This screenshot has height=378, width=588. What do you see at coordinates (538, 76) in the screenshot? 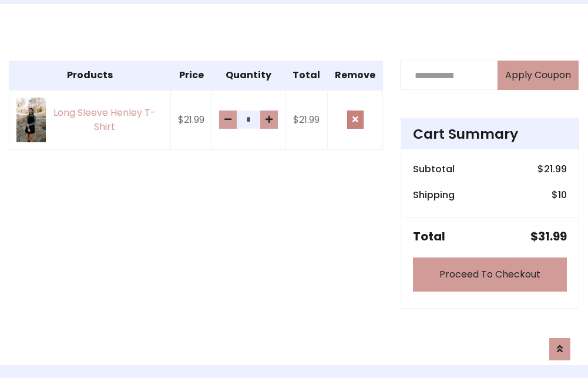
I see `button: Apply Coupon` at bounding box center [538, 76].